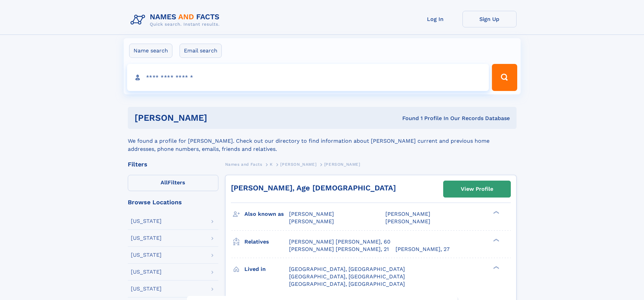  I want to click on h3: Lived in, so click(267, 269).